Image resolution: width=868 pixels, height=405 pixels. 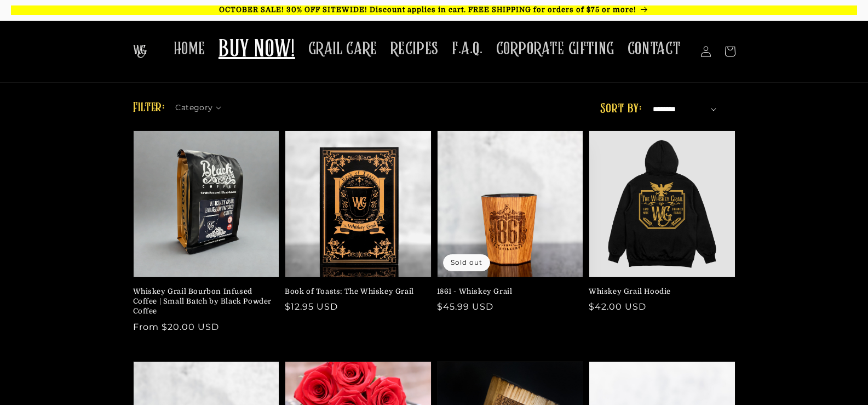 I want to click on span: CONTACT, so click(x=654, y=48).